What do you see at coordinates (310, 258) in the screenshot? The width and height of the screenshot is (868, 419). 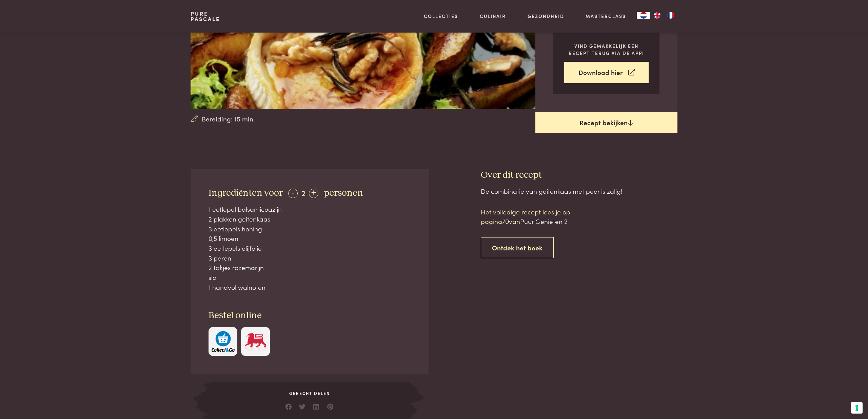 I see `div: 3 peren` at bounding box center [310, 258].